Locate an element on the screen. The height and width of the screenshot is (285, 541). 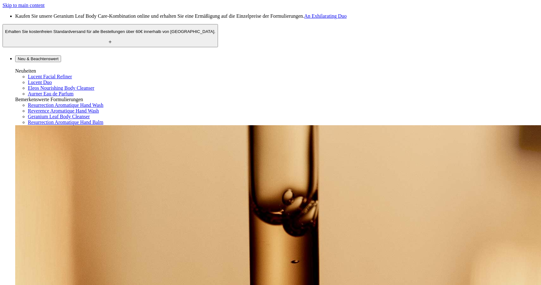
a: Reverence Aromatique Hand Wash is located at coordinates (63, 110).